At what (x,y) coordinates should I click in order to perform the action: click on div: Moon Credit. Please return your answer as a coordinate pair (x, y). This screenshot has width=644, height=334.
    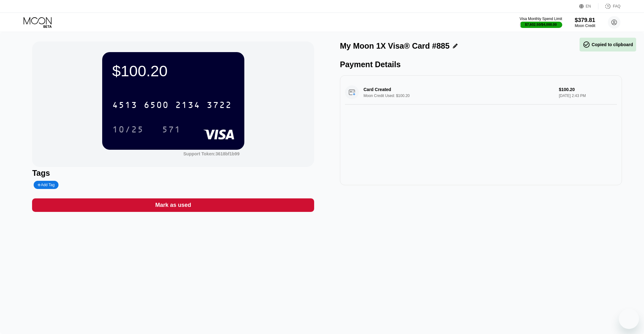
    Looking at the image, I should click on (585, 26).